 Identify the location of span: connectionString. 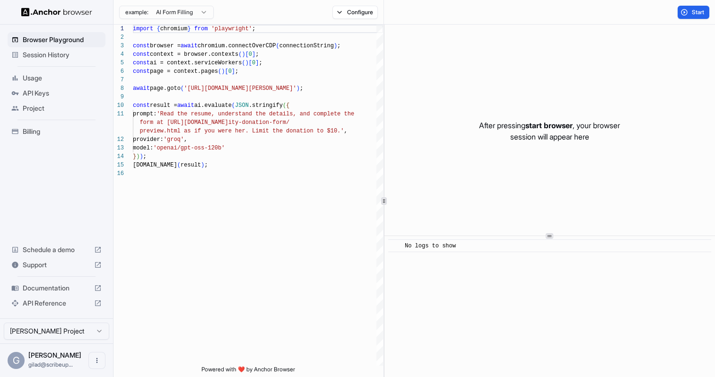
(306, 46).